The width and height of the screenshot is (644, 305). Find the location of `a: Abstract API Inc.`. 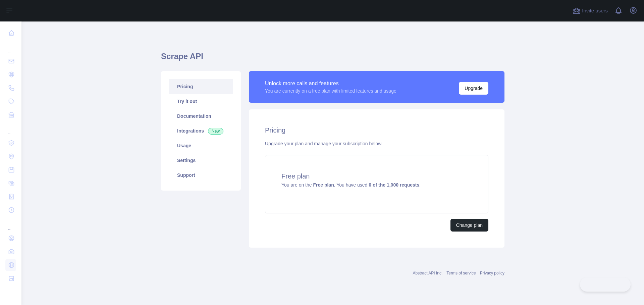

a: Abstract API Inc. is located at coordinates (428, 273).